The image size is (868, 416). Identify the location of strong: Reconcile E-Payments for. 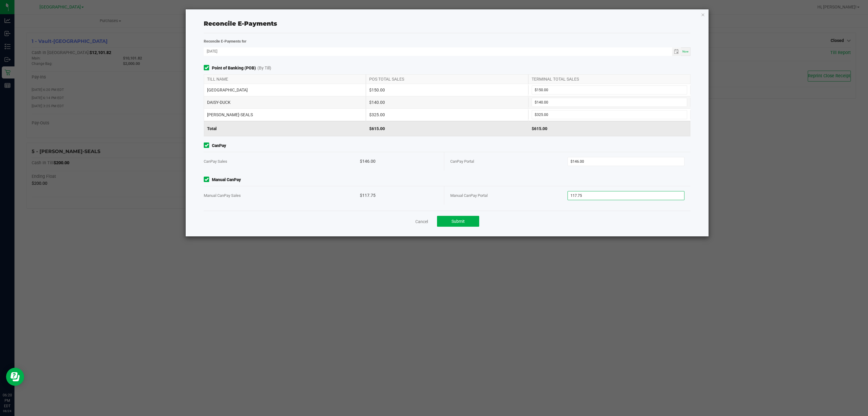
(225, 41).